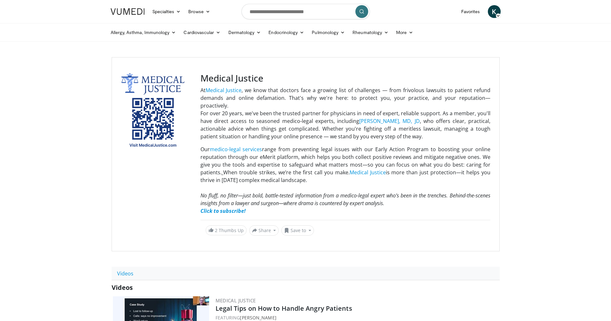 The image size is (611, 321). Describe the element at coordinates (286, 32) in the screenshot. I see `a: Endocrinology` at that location.